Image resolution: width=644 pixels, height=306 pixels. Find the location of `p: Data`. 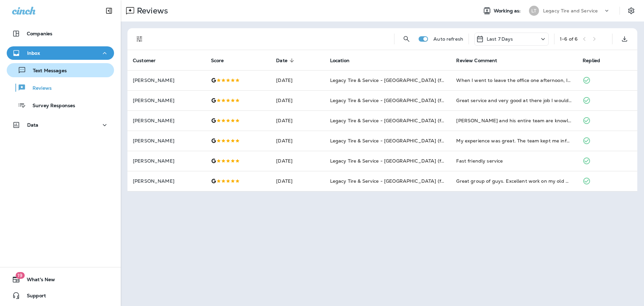

p: Data is located at coordinates (33, 125).